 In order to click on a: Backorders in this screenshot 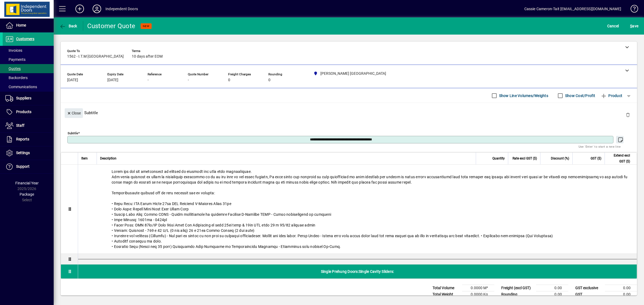, I will do `click(28, 78)`.